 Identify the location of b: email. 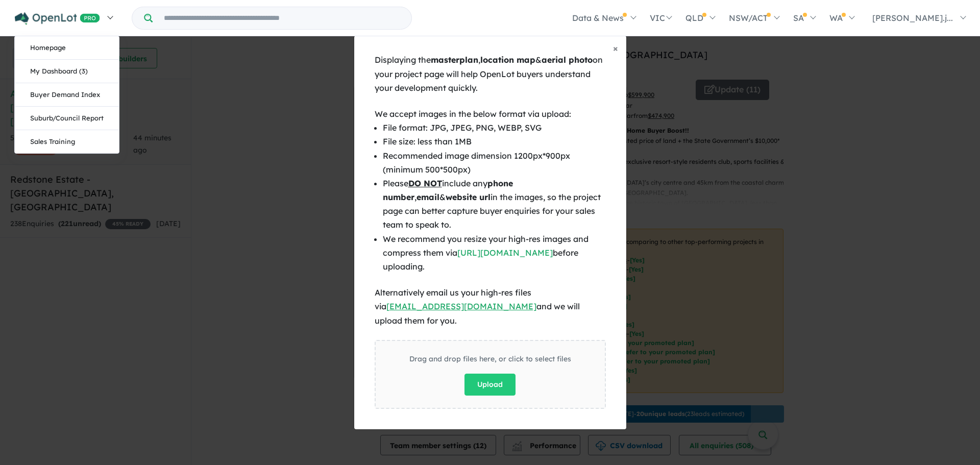
(428, 197).